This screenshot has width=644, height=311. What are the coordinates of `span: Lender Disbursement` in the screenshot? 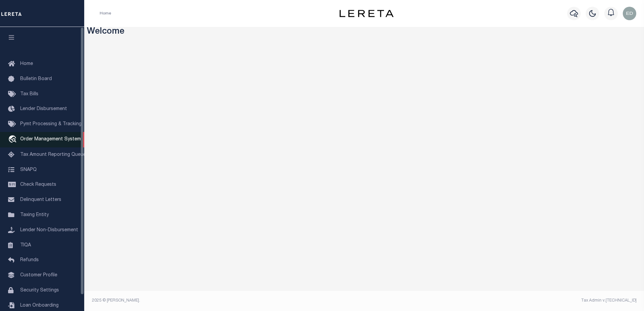 It's located at (44, 109).